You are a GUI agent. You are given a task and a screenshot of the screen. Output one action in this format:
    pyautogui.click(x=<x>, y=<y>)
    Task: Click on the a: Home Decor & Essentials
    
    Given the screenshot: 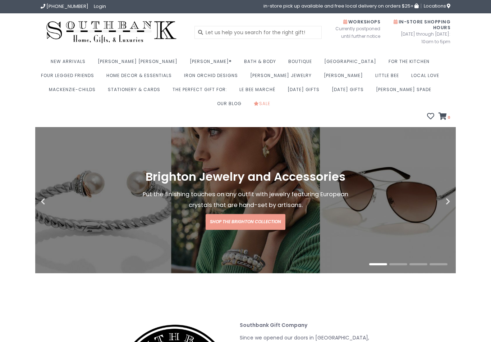 What is the action you would take?
    pyautogui.click(x=141, y=77)
    